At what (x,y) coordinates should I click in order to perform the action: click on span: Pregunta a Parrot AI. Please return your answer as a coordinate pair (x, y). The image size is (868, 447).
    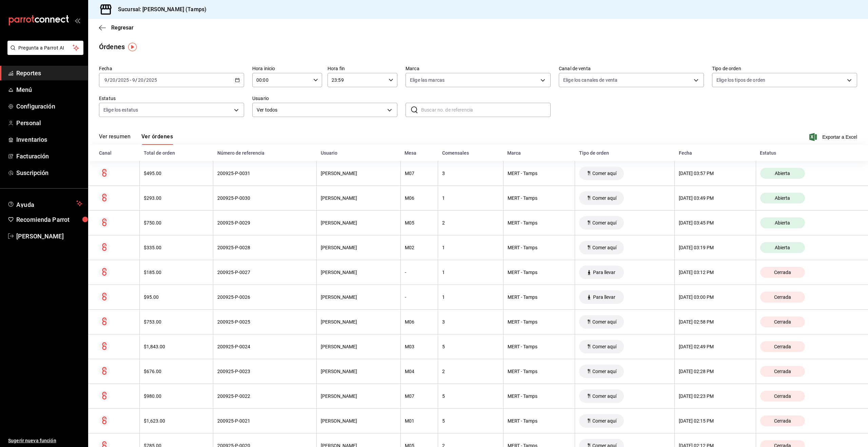
    Looking at the image, I should click on (45, 48).